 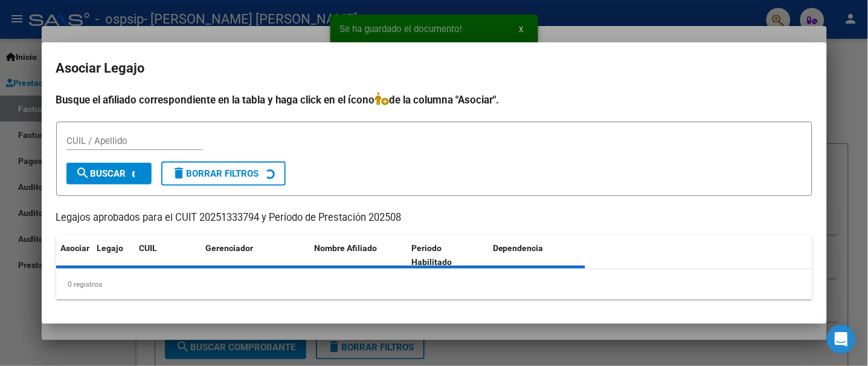 What do you see at coordinates (256, 255) in the screenshot?
I see `datatable-header-cell: Gerenciador` at bounding box center [256, 255].